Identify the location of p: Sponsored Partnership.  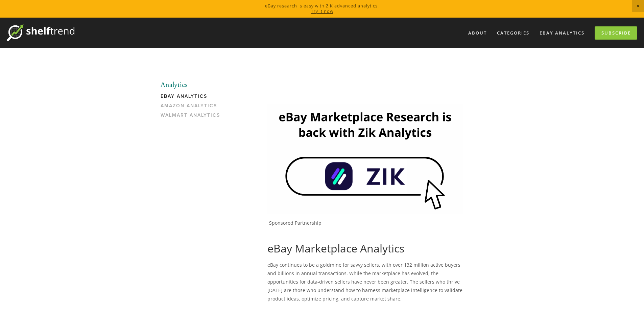
(366, 222).